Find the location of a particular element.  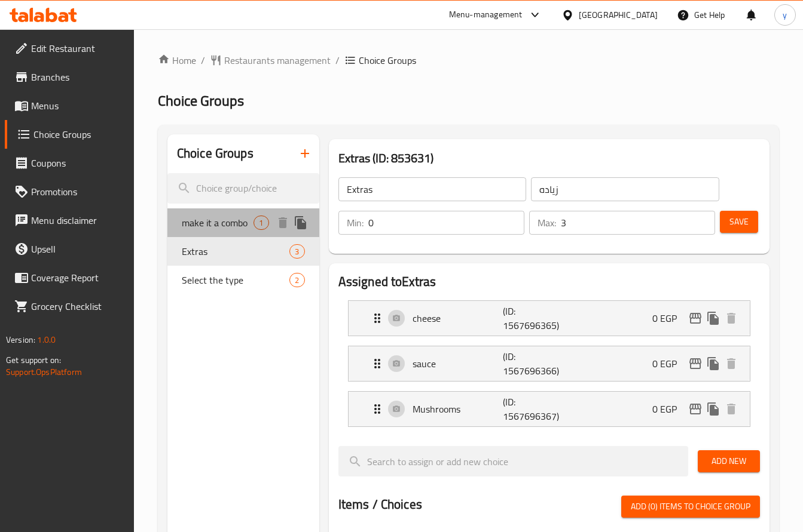

div: make it a combo1deleteduplicate is located at coordinates (243, 223).